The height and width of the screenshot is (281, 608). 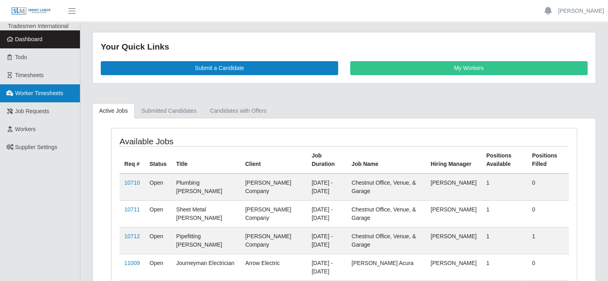 I want to click on a: 10710, so click(x=132, y=183).